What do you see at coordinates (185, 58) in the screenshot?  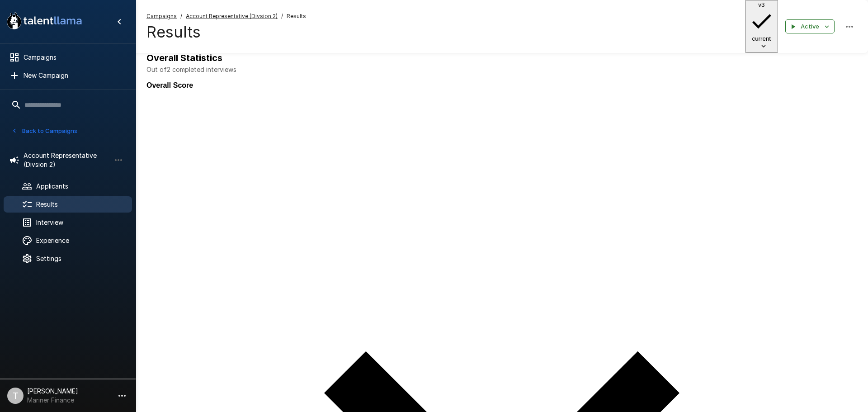 I see `b: Overall Statistics` at bounding box center [185, 58].